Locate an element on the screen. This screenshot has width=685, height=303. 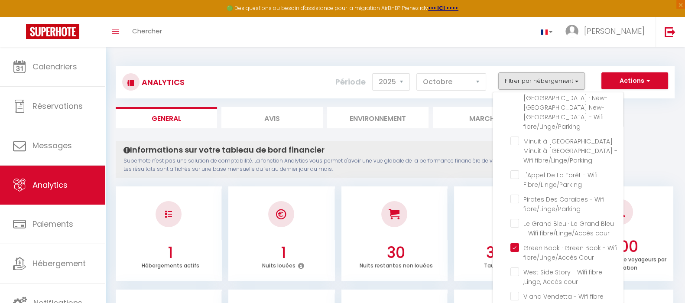
p: Nuits restantes non louées is located at coordinates (396, 264).